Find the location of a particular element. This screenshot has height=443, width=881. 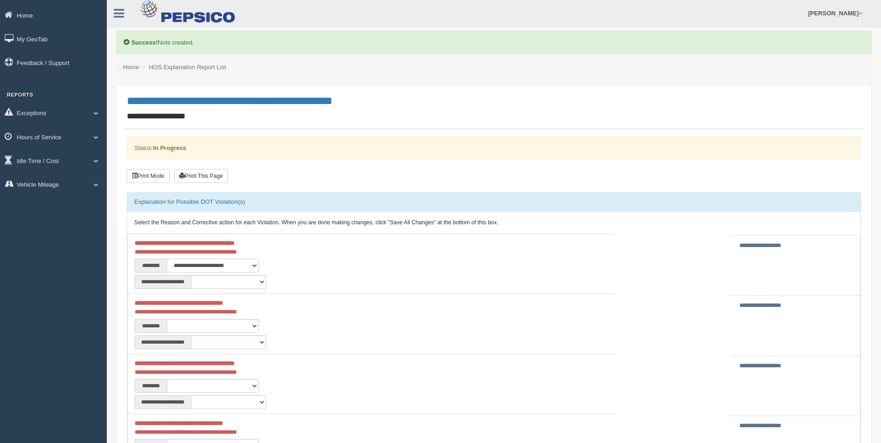

div: Select the Reason and Corrective action for each Violation. When you are done making changes, cli... is located at coordinates (494, 223).